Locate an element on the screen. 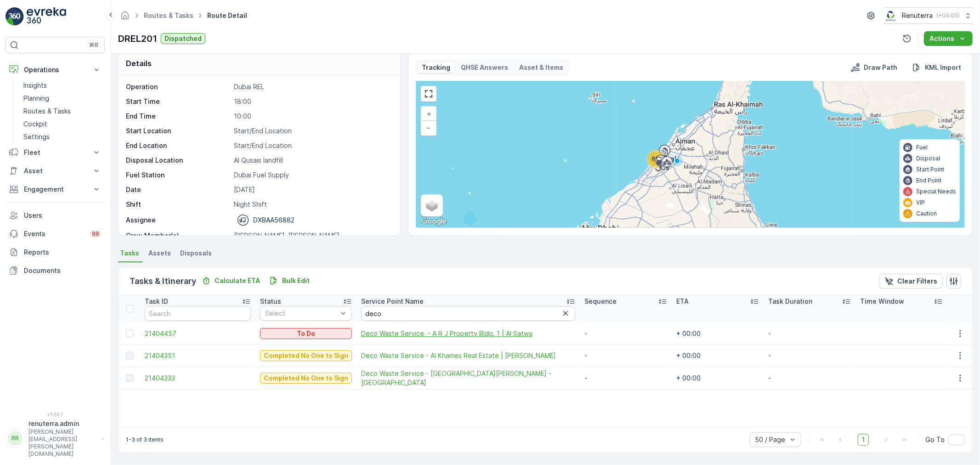 The width and height of the screenshot is (980, 465). p: End Location is located at coordinates (178, 146).